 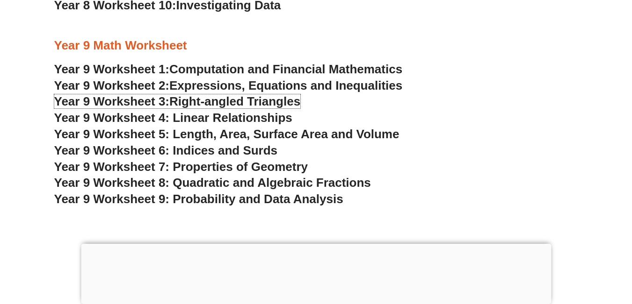 What do you see at coordinates (286, 69) in the screenshot?
I see `span: Computation and Financial Mathematics` at bounding box center [286, 69].